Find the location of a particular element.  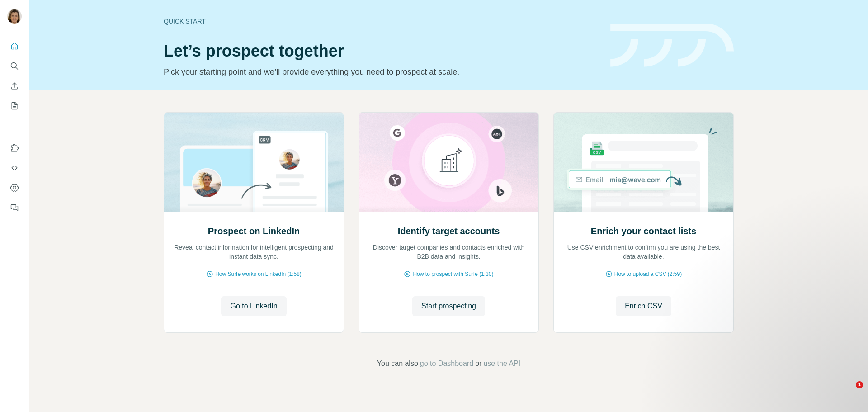

span: Enrich CSV is located at coordinates (643, 306).